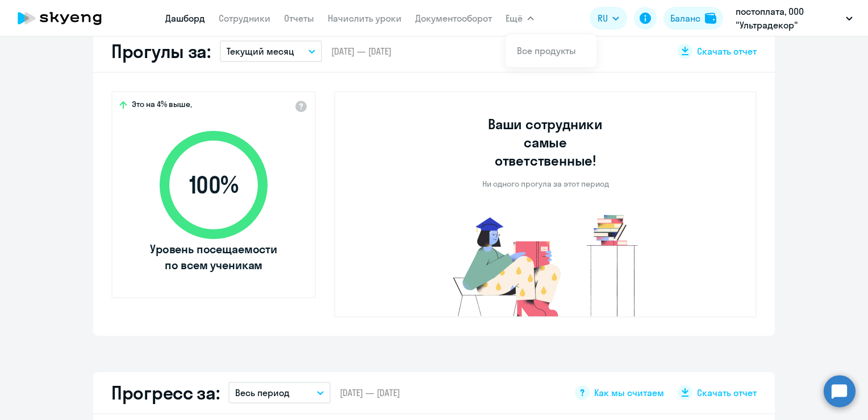  Describe the element at coordinates (260, 51) in the screenshot. I see `p: Текущий месяц` at that location.